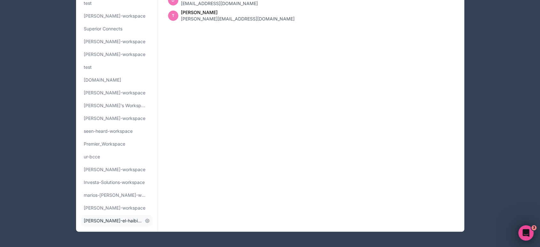 This screenshot has width=540, height=247. I want to click on a: ur-bcce, so click(117, 157).